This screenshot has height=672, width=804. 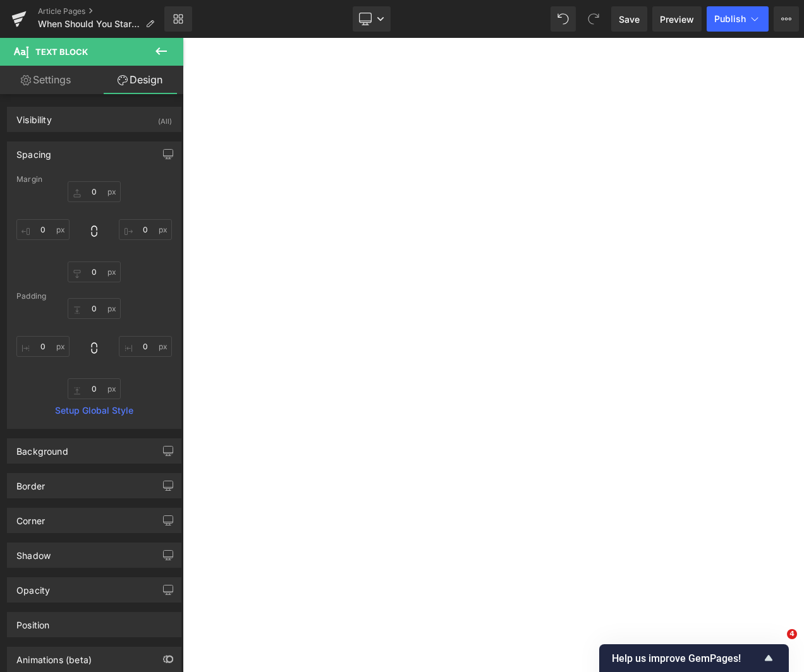 What do you see at coordinates (738, 19) in the screenshot?
I see `button: Publish` at bounding box center [738, 19].